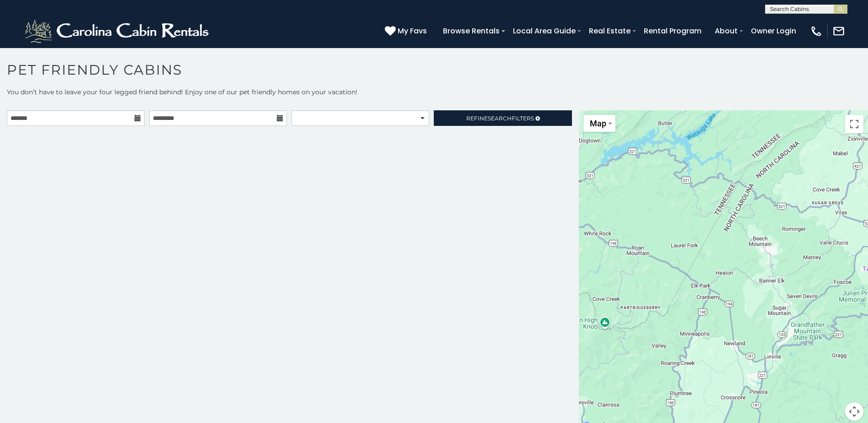  What do you see at coordinates (471, 30) in the screenshot?
I see `a: Browse Rentals` at bounding box center [471, 30].